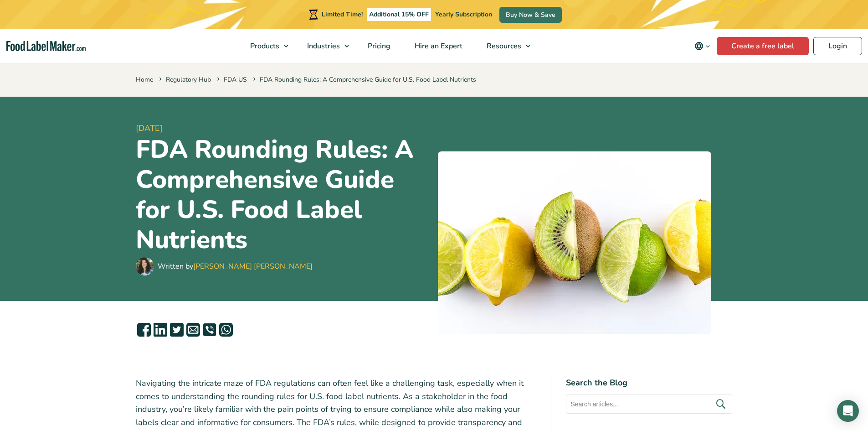 The image size is (868, 431). I want to click on a: Buy Now & Save, so click(530, 14).